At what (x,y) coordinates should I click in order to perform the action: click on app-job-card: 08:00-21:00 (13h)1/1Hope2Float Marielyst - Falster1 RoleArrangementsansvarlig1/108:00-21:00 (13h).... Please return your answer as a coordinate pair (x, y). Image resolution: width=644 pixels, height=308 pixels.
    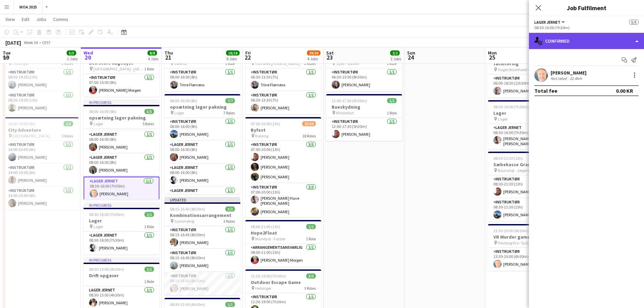
    Looking at the image, I should click on (283, 243).